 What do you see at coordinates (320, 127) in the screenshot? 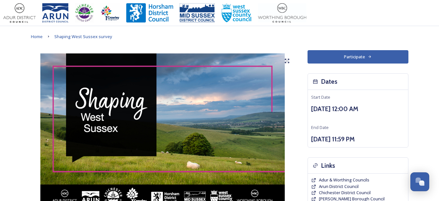
I see `span: End Date` at bounding box center [320, 127].